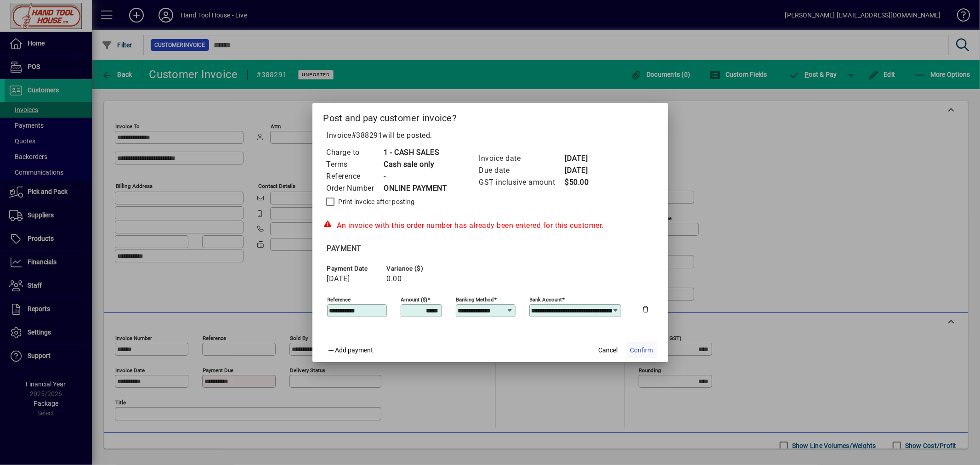  What do you see at coordinates (355, 177) in the screenshot?
I see `td: Reference` at bounding box center [355, 177].